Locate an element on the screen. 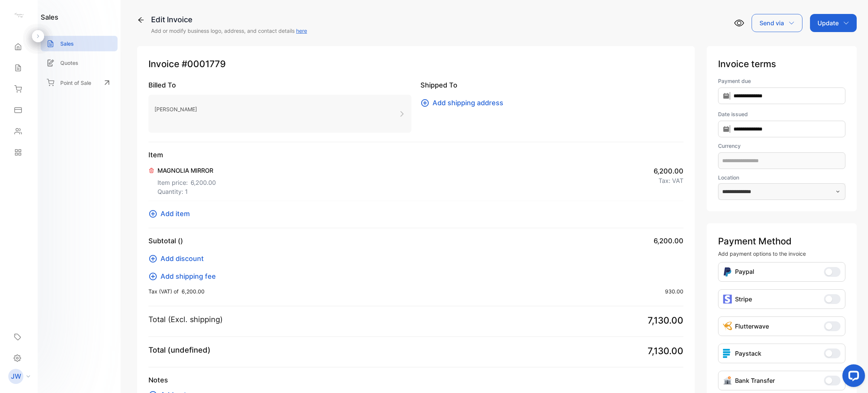 The image size is (868, 393). span: #0001779 is located at coordinates (203, 64).